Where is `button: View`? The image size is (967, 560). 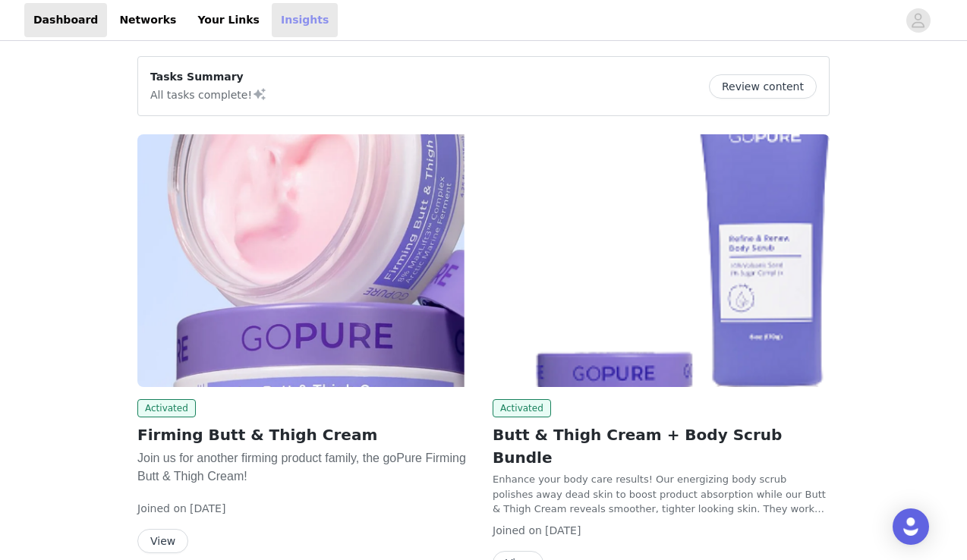
button: View is located at coordinates (162, 541).